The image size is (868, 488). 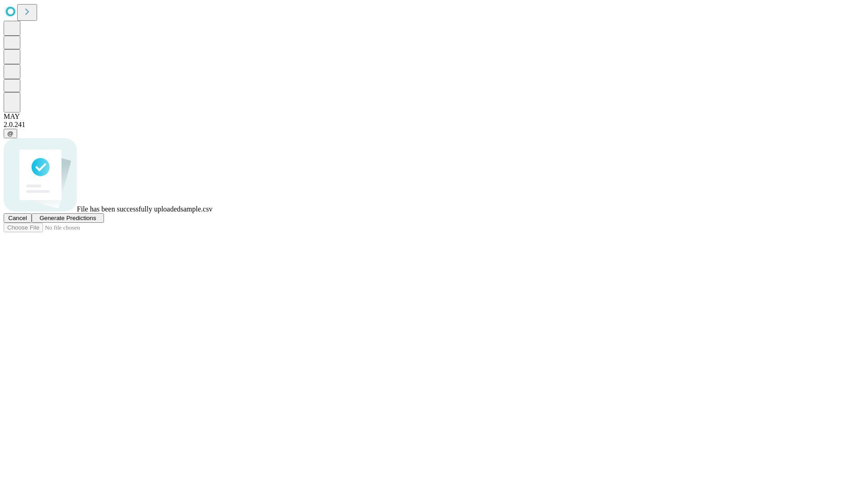 What do you see at coordinates (434, 125) in the screenshot?
I see `div: 2.0.241` at bounding box center [434, 125].